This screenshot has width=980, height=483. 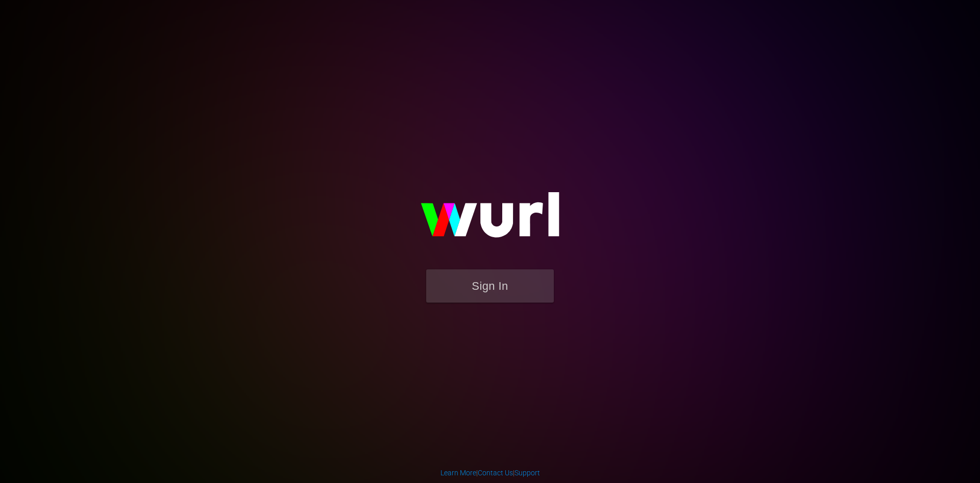 I want to click on a: Learn More, so click(x=459, y=473).